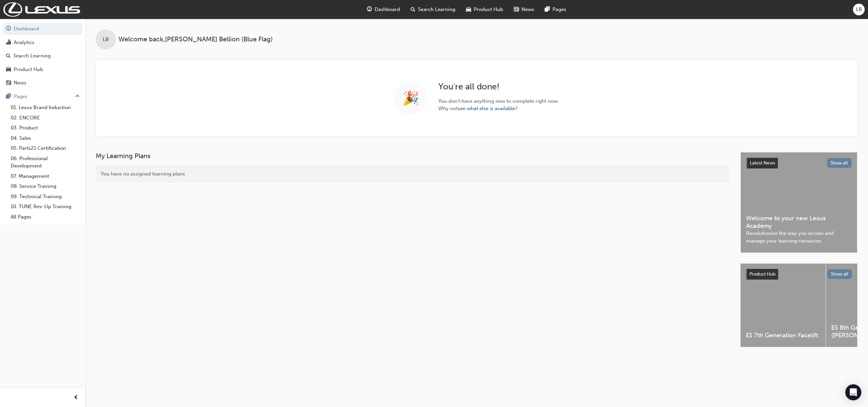  What do you see at coordinates (783, 306) in the screenshot?
I see `a: ES 7th Generation Facelift` at bounding box center [783, 306].